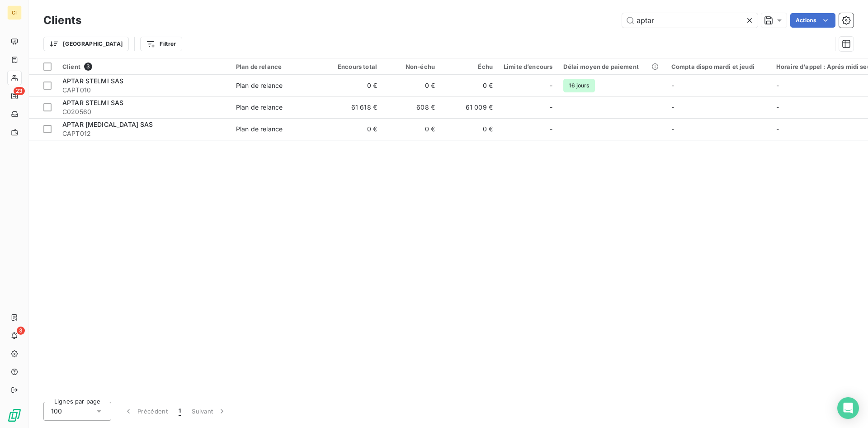  What do you see at coordinates (145, 411) in the screenshot?
I see `button: Précédent` at bounding box center [145, 411].